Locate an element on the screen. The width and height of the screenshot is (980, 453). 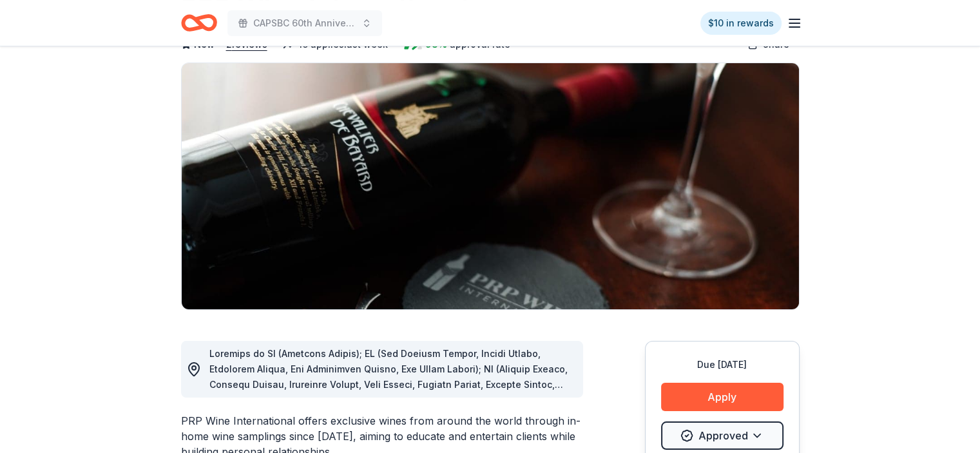
a: Home is located at coordinates (199, 23).